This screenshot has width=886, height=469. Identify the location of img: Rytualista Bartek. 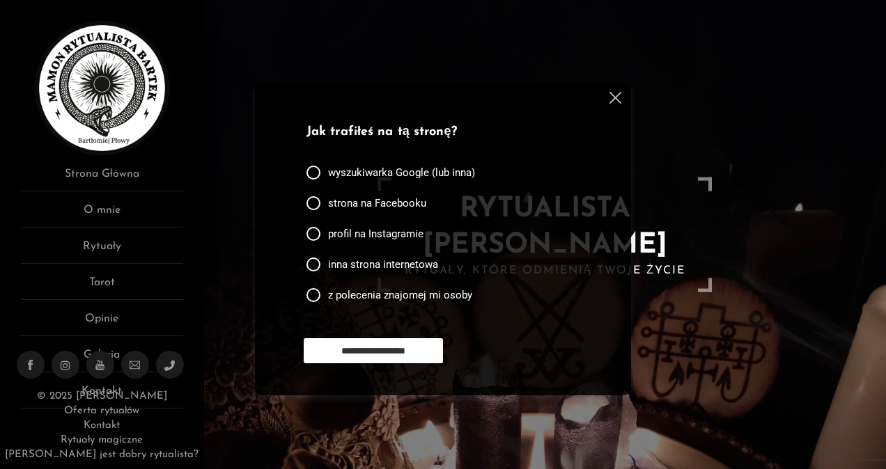
(102, 88).